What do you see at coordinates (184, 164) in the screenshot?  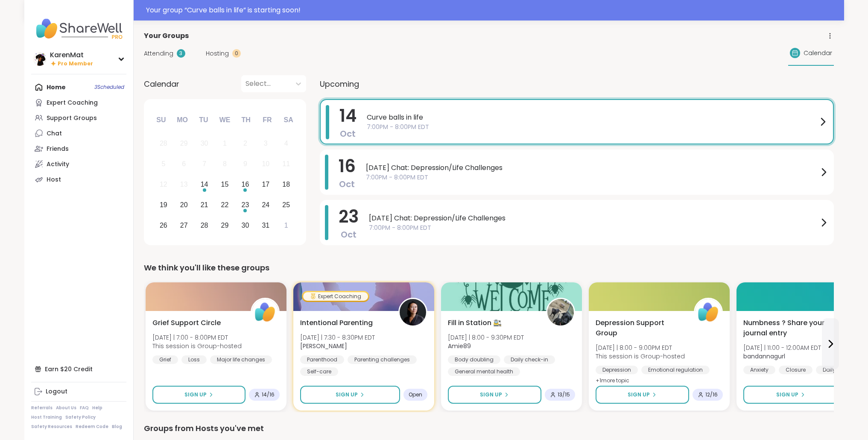 I see `div: Not available Monday, October 6th, 2025` at bounding box center [184, 164].